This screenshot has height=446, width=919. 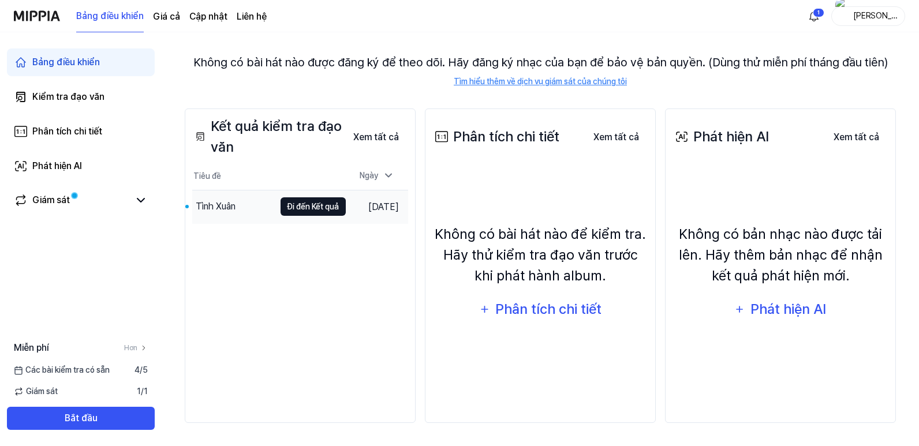 What do you see at coordinates (276, 136) in the screenshot?
I see `font: Kết quả kiểm tra đạo văn` at bounding box center [276, 136].